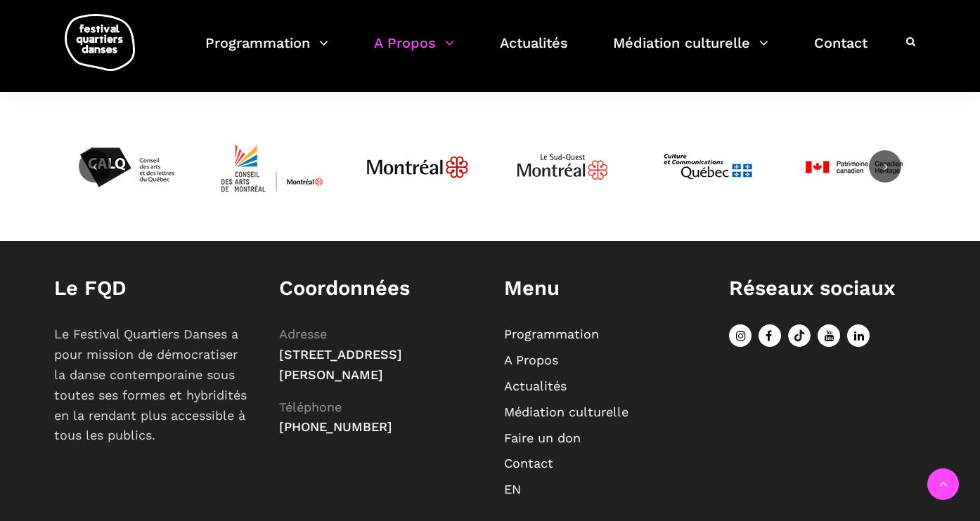 This screenshot has height=521, width=980. What do you see at coordinates (827, 288) in the screenshot?
I see `h1: Réseaux sociaux` at bounding box center [827, 288].